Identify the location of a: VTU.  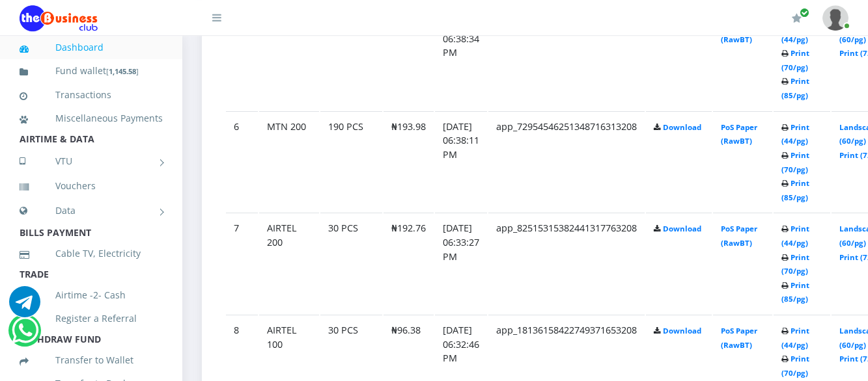
(91, 162).